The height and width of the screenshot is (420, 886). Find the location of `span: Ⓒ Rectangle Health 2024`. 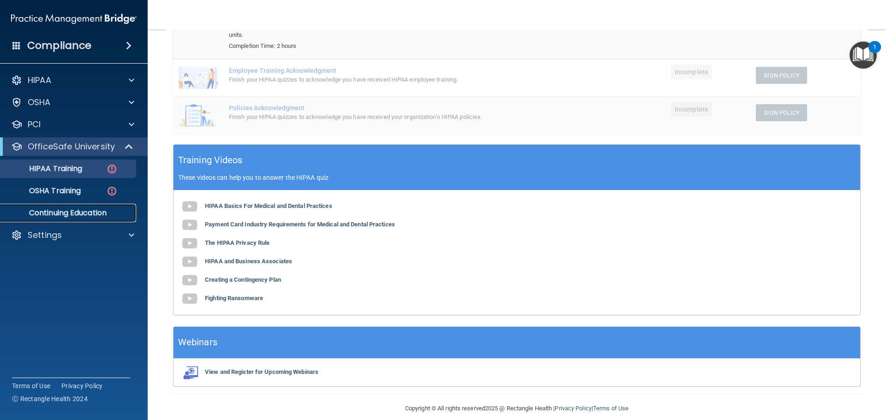

span: Ⓒ Rectangle Health 2024 is located at coordinates (50, 399).